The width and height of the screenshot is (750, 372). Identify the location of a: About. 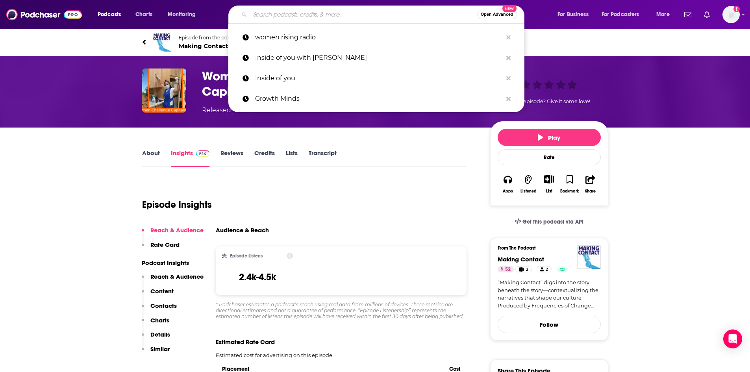
(151, 158).